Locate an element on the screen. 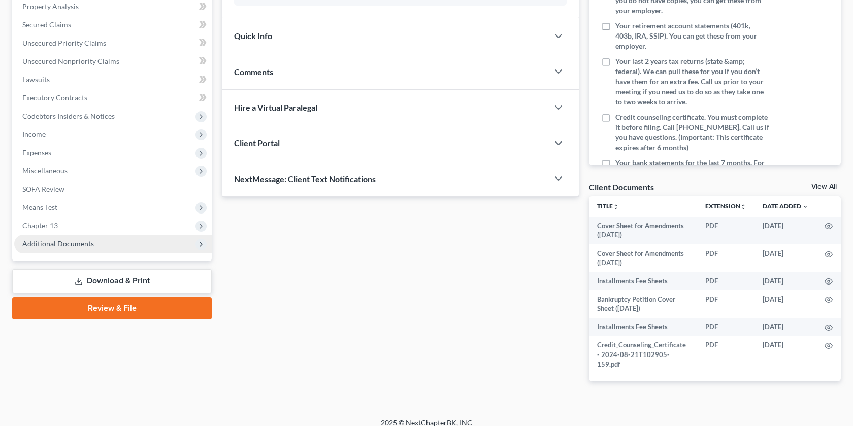 This screenshot has height=426, width=853. span: Client Portal is located at coordinates (257, 143).